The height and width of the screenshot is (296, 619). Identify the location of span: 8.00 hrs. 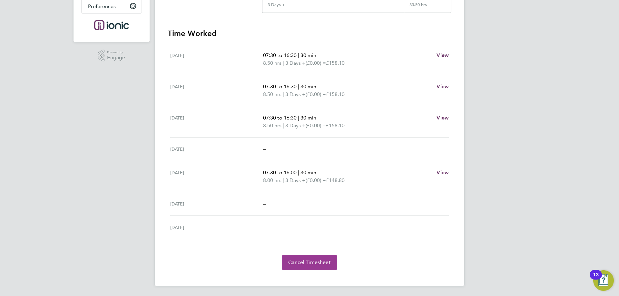
(272, 180).